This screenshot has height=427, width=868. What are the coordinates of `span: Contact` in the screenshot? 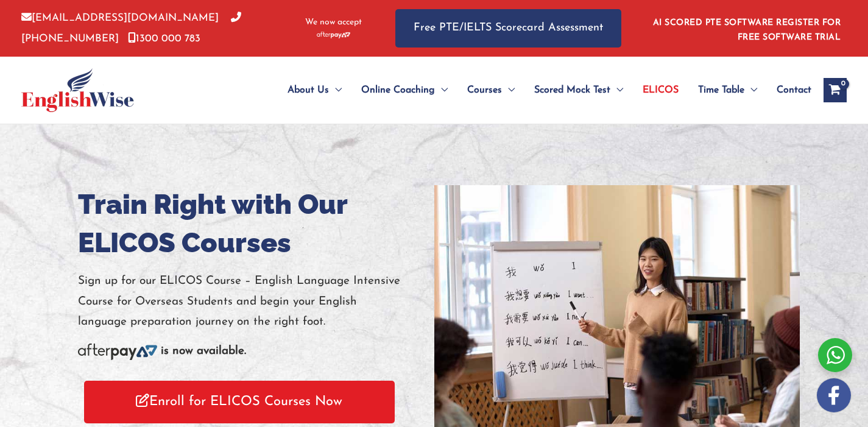 It's located at (793, 90).